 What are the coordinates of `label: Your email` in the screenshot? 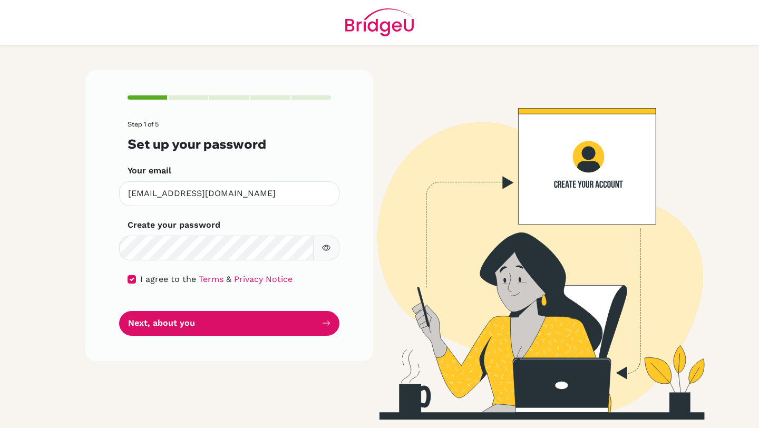 It's located at (149, 171).